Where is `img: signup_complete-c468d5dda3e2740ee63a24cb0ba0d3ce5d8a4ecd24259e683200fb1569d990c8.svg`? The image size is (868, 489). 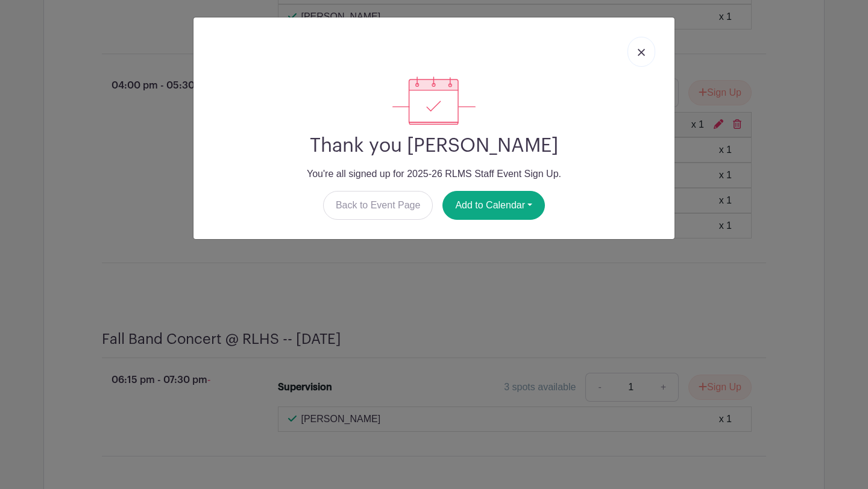
img: signup_complete-c468d5dda3e2740ee63a24cb0ba0d3ce5d8a4ecd24259e683200fb1569d990c8.svg is located at coordinates (434, 101).